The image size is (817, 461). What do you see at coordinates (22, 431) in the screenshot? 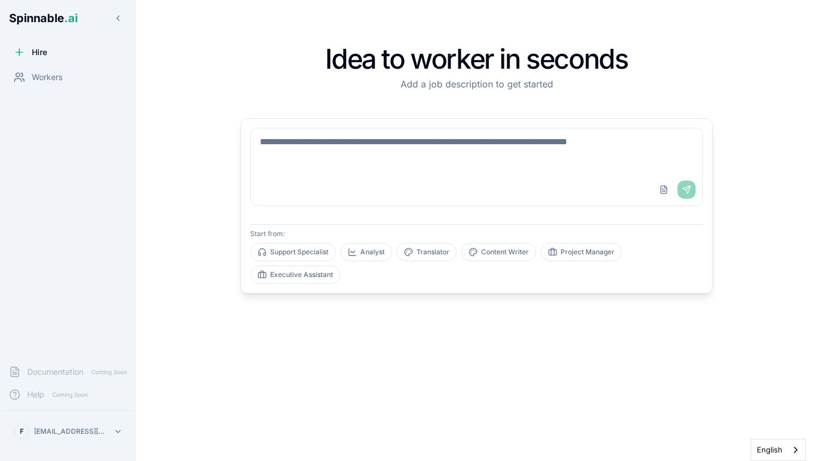
I see `span: F` at bounding box center [22, 431].